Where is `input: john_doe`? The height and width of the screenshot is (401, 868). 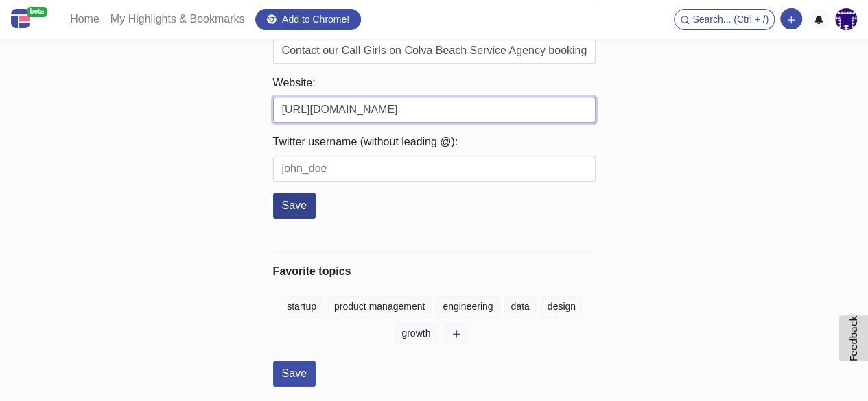
input: john_doe is located at coordinates (434, 168).